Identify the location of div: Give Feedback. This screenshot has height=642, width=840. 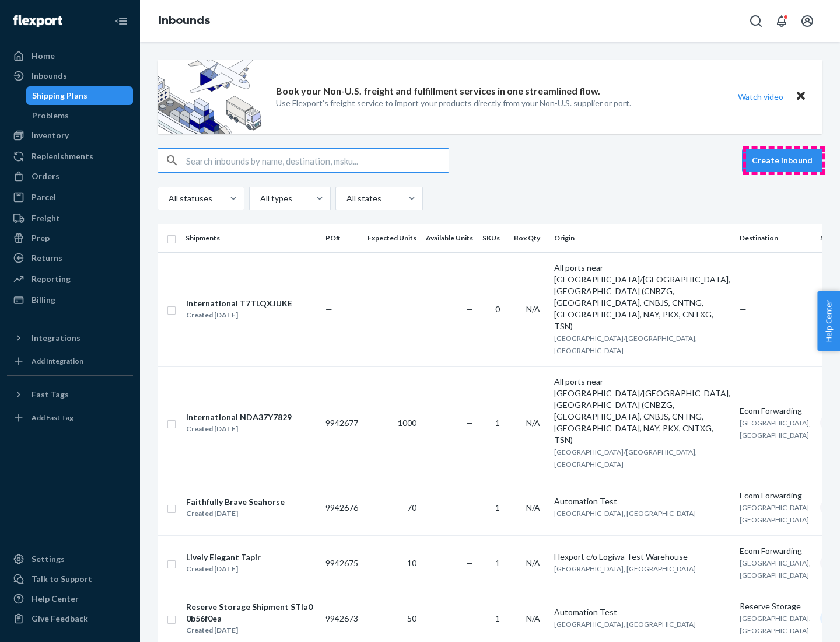
(59, 618).